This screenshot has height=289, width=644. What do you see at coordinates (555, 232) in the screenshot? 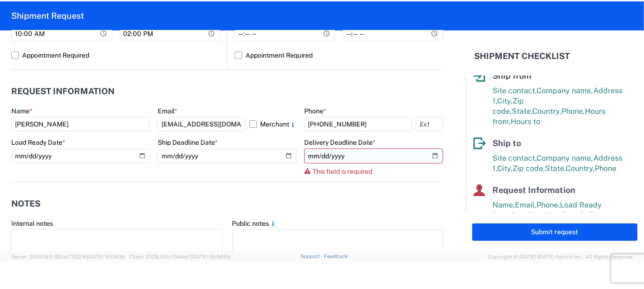
I see `button: Submit request` at bounding box center [555, 232].